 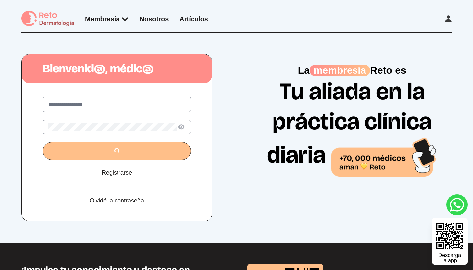 I want to click on h1: Tu aliada en la práctica clínica diaria, so click(x=352, y=126).